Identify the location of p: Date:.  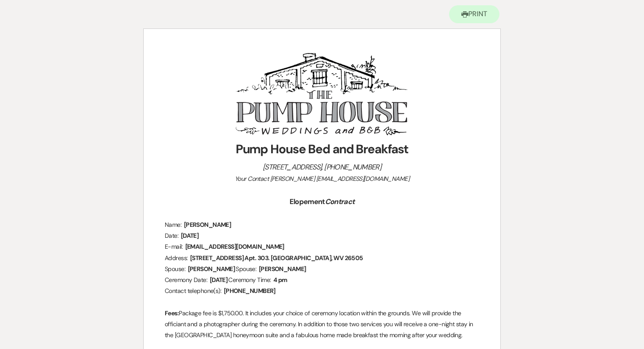
(322, 236).